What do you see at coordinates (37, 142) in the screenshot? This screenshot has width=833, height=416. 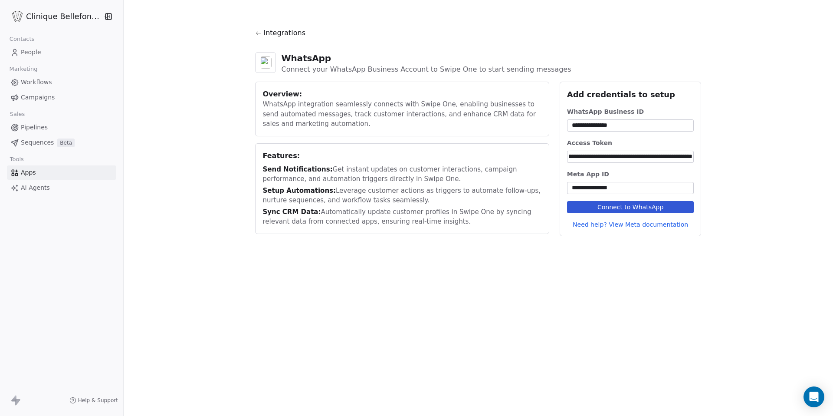 I see `span: Sequences` at bounding box center [37, 142].